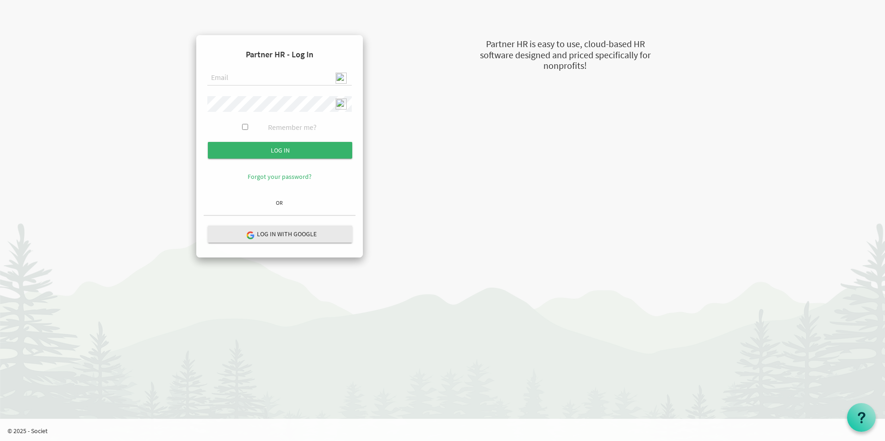 The width and height of the screenshot is (885, 441). I want to click on div: software designed and priced specifically for, so click(565, 55).